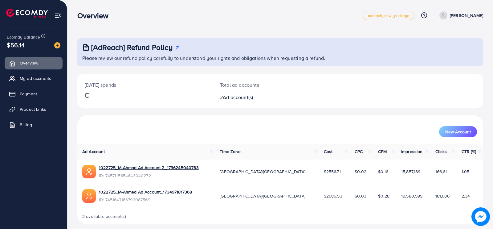 Image resolution: width=493 pixels, height=229 pixels. What do you see at coordinates (238, 97) in the screenshot?
I see `span: Ad account(s)` at bounding box center [238, 97].